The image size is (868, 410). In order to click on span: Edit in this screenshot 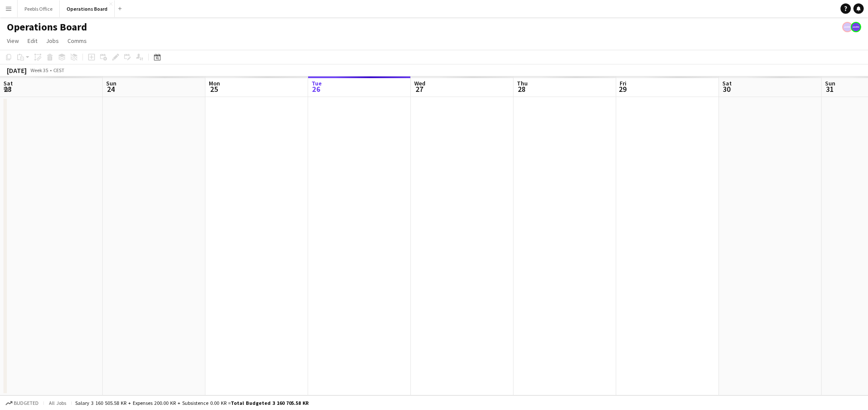, I will do `click(32, 40)`.